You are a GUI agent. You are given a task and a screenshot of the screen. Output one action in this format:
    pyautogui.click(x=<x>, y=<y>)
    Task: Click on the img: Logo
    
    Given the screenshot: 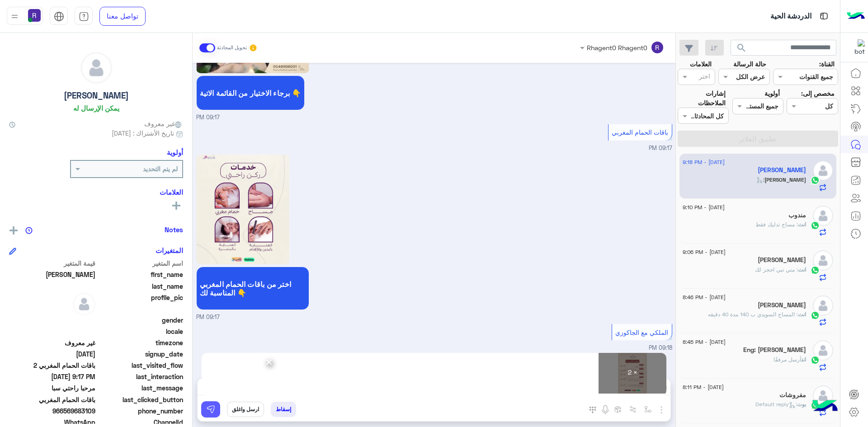 What is the action you would take?
    pyautogui.click(x=856, y=16)
    